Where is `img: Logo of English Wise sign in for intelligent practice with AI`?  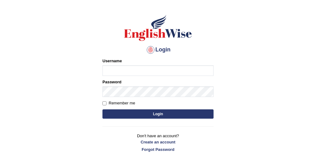
img: Logo of English Wise sign in for intelligent practice with AI is located at coordinates (158, 28).